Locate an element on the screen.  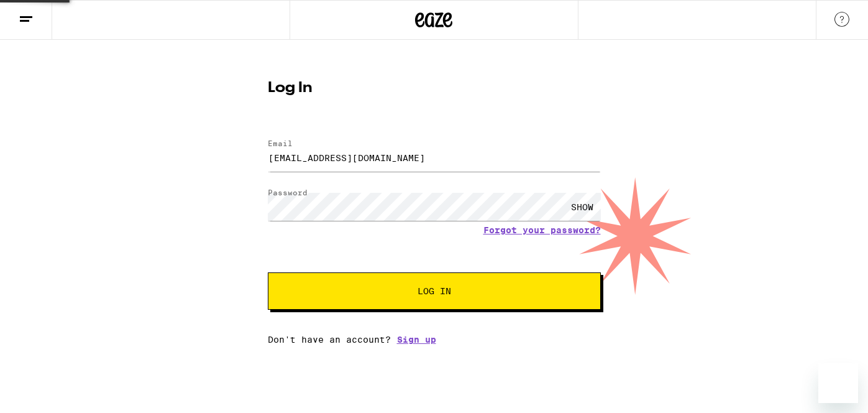
input: Email is located at coordinates (434, 157).